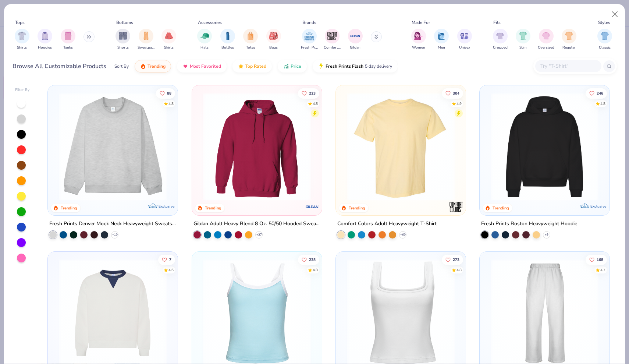 The height and width of the screenshot is (364, 629). I want to click on img: f5d85501-0dbb-4ee4-b115-c08fa3845d83, so click(113, 147).